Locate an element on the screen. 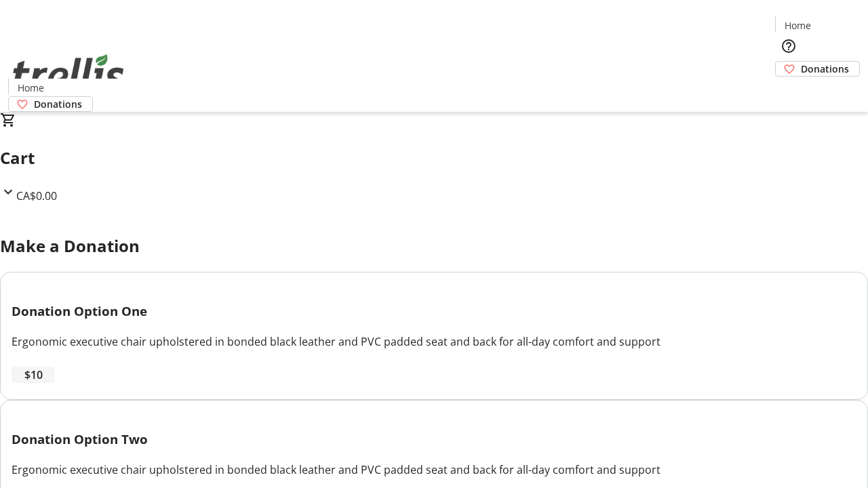  h3: Donation Option Two is located at coordinates (434, 440).